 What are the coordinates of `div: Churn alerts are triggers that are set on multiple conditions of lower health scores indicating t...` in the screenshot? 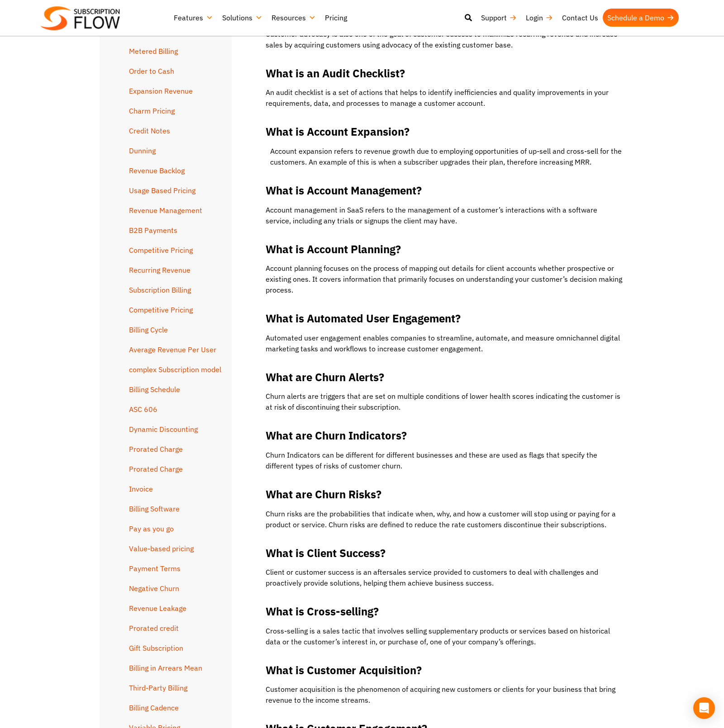 It's located at (444, 391).